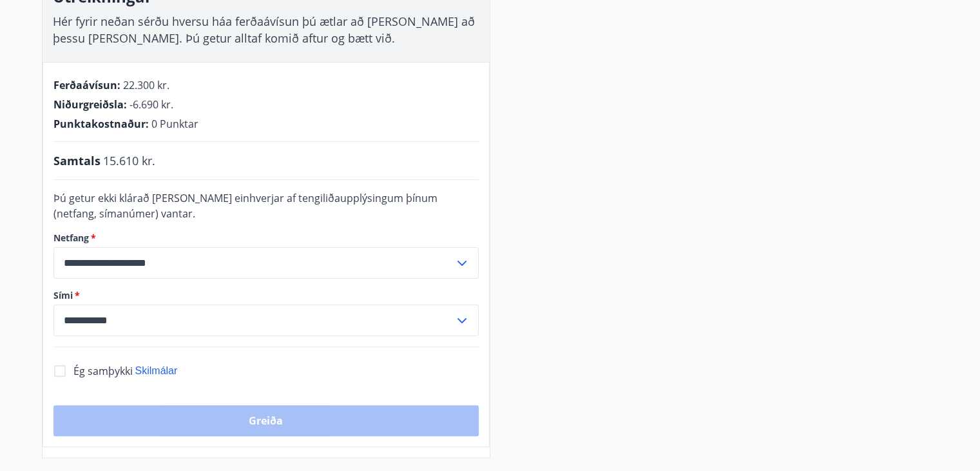  What do you see at coordinates (87, 85) in the screenshot?
I see `span: Ferðaávísun :` at bounding box center [87, 85].